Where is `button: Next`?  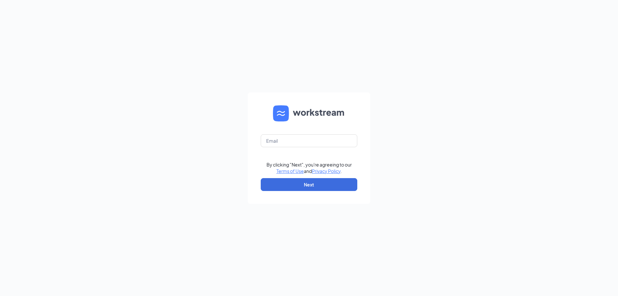 button: Next is located at coordinates (309, 184).